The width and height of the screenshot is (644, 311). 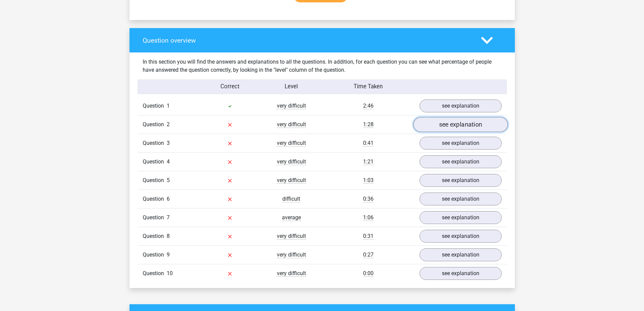 What do you see at coordinates (168, 198) in the screenshot?
I see `span: 6` at bounding box center [168, 198].